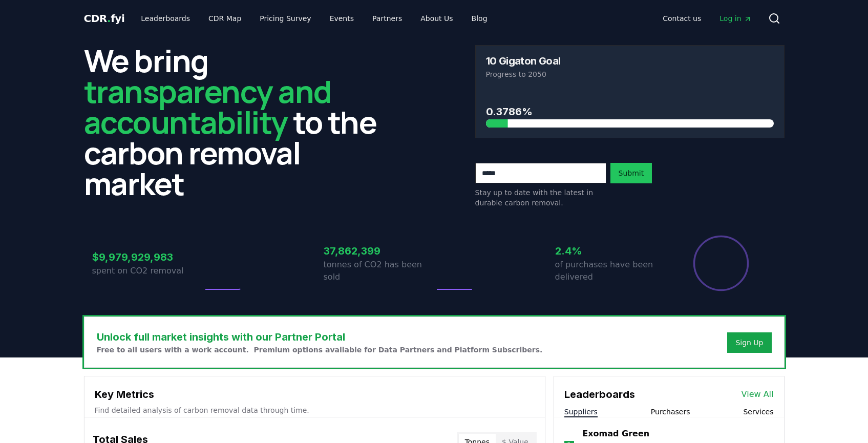 The width and height of the screenshot is (868, 443). What do you see at coordinates (610, 251) in the screenshot?
I see `h3: 2.4%` at bounding box center [610, 251].